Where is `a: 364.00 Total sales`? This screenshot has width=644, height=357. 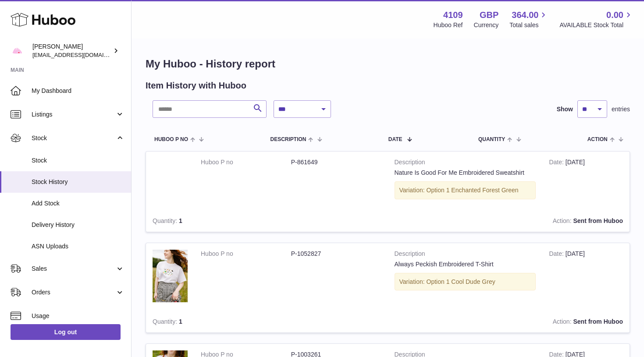 a: 364.00 Total sales is located at coordinates (528, 19).